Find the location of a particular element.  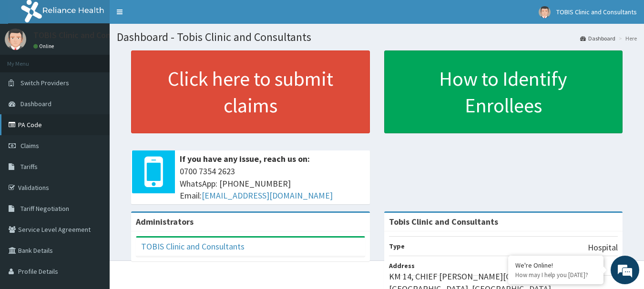

a: Online is located at coordinates (45, 46).